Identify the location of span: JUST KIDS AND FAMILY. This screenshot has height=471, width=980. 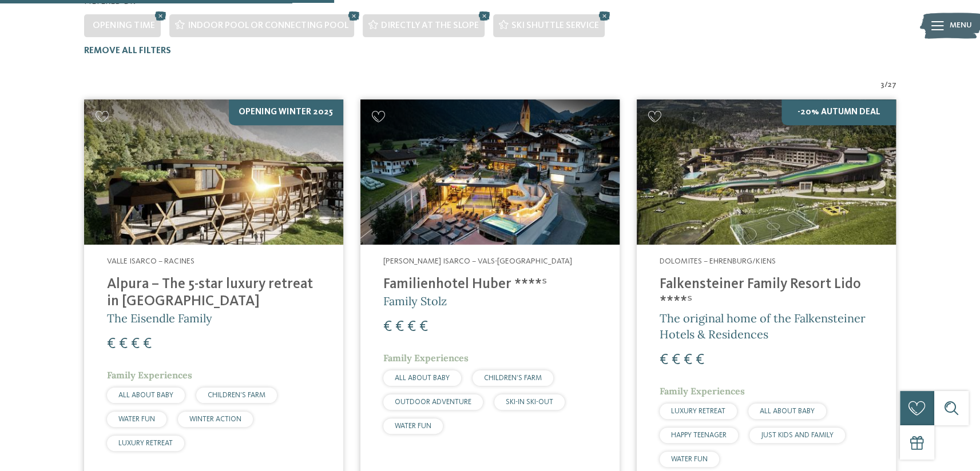
(797, 435).